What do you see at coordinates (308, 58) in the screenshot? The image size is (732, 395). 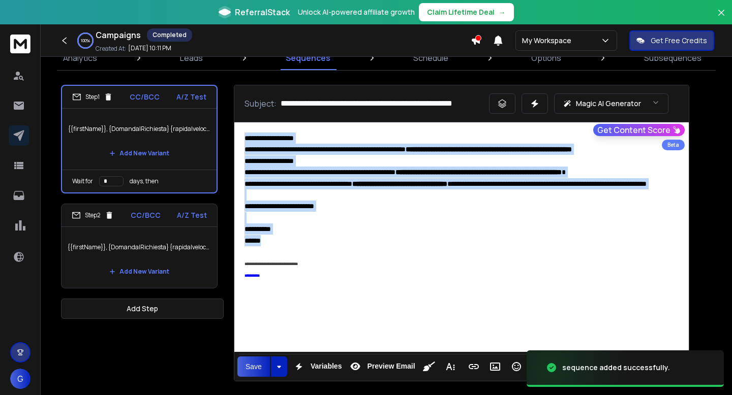 I see `a: Sequences` at bounding box center [308, 58].